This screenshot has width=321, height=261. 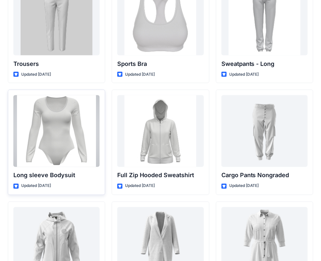 I want to click on a: Cargo Pants Nongraded, so click(x=264, y=131).